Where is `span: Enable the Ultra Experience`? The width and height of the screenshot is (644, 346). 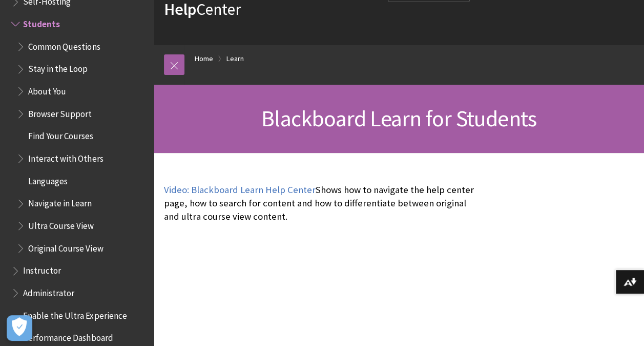 span: Enable the Ultra Experience is located at coordinates (75, 313).